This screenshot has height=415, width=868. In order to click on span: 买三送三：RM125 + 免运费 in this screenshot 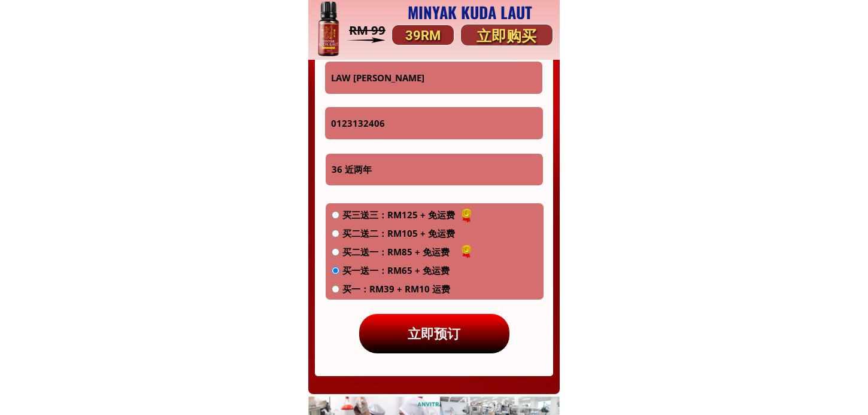, I will do `click(399, 215)`.